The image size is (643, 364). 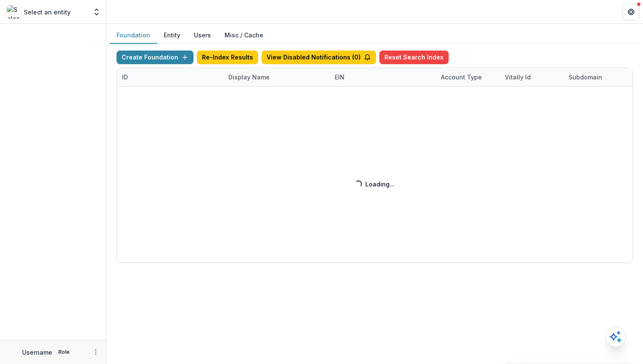 What do you see at coordinates (95, 352) in the screenshot?
I see `button: More` at bounding box center [95, 352].